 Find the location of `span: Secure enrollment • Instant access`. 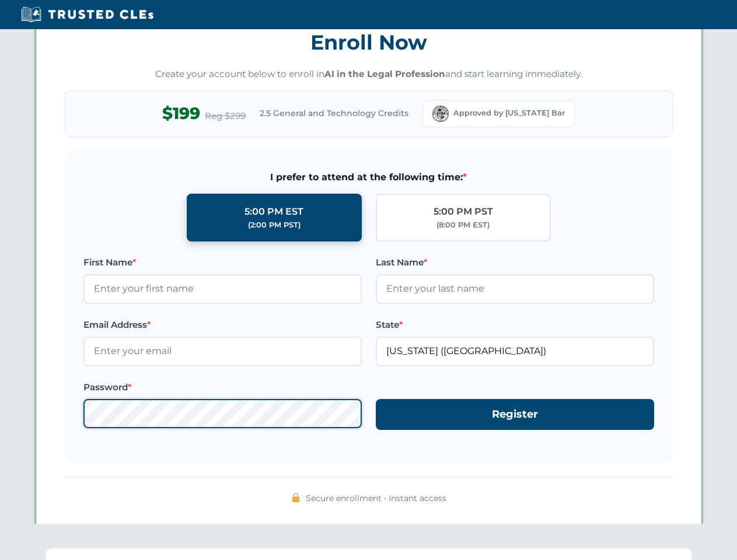

span: Secure enrollment • Instant access is located at coordinates (375, 498).